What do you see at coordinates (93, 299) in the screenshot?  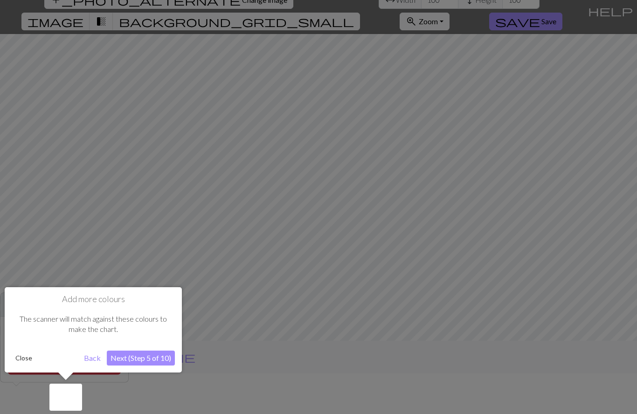 I see `h1: Add more colours` at bounding box center [93, 299].